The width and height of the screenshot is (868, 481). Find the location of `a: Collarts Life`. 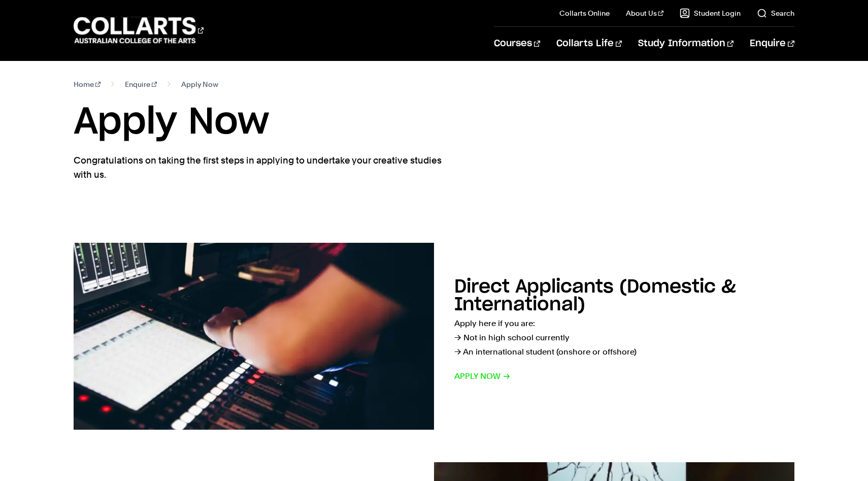

a: Collarts Life is located at coordinates (589, 43).